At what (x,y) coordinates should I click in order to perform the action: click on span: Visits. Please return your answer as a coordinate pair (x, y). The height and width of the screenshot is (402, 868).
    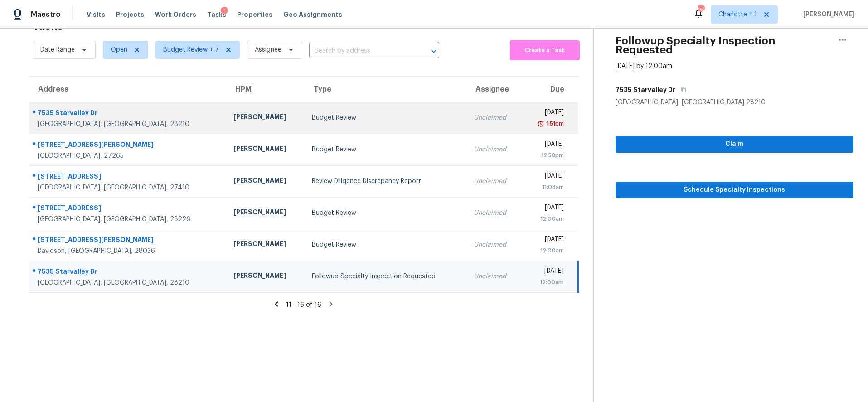
    Looking at the image, I should click on (95, 14).